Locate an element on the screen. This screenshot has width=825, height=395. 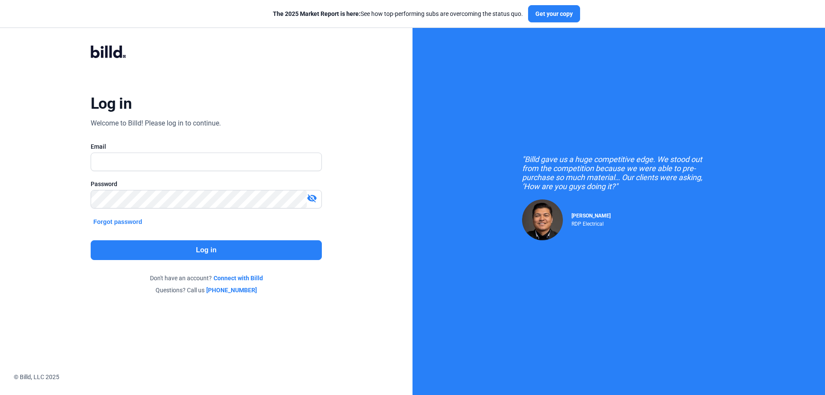
button: Forgot password is located at coordinates (118, 222).